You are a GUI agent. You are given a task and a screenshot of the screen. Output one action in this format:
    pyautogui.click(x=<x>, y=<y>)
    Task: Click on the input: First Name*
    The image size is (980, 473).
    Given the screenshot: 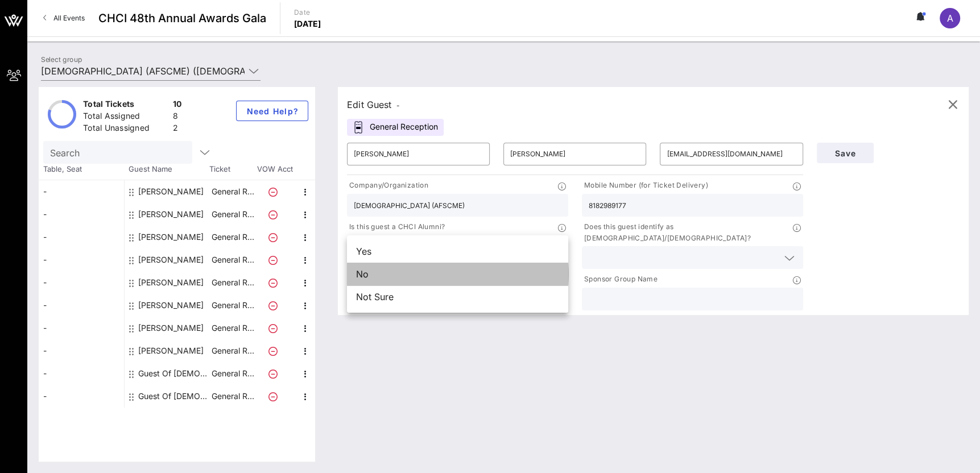 What is the action you would take?
    pyautogui.click(x=418, y=154)
    